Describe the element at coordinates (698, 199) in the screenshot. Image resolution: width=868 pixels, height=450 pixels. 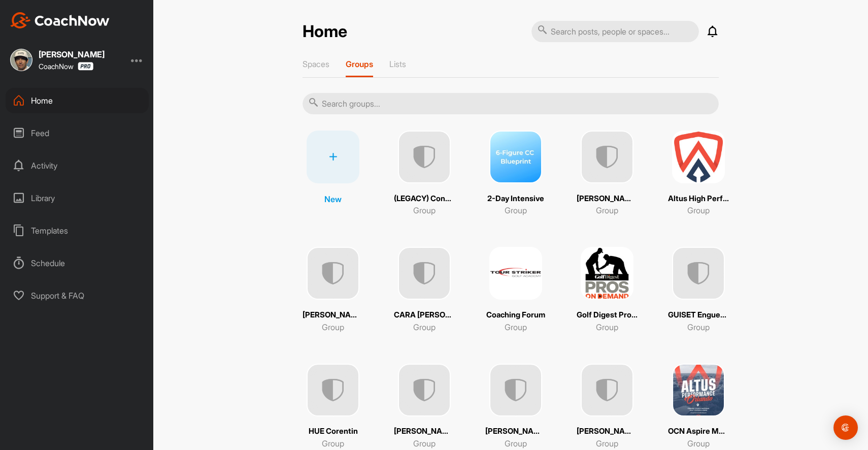
I see `p: Altus High Performance Coaching` at that location.